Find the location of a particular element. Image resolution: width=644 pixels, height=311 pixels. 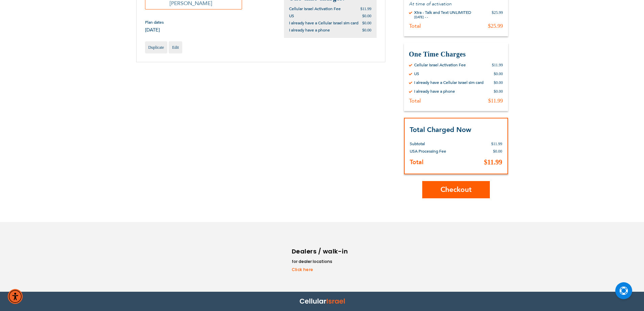

span: US is located at coordinates (291, 16).